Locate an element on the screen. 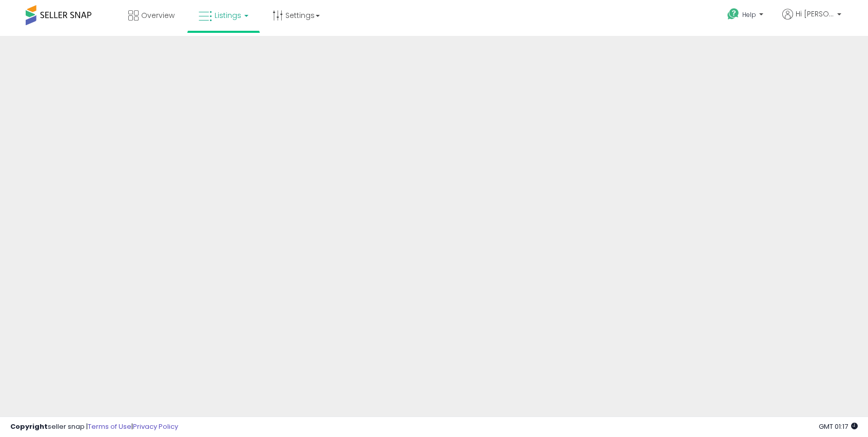  i: Get Help is located at coordinates (733, 14).